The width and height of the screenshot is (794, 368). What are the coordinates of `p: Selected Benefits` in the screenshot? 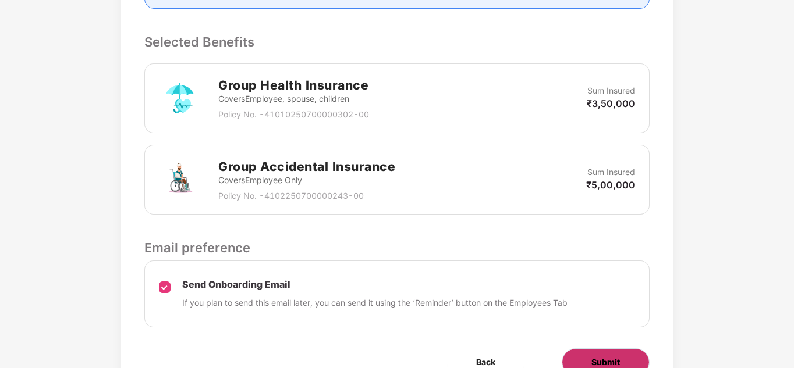 It's located at (396, 42).